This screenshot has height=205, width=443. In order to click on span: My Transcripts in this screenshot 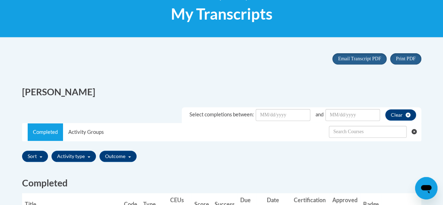, I will do `click(222, 14)`.